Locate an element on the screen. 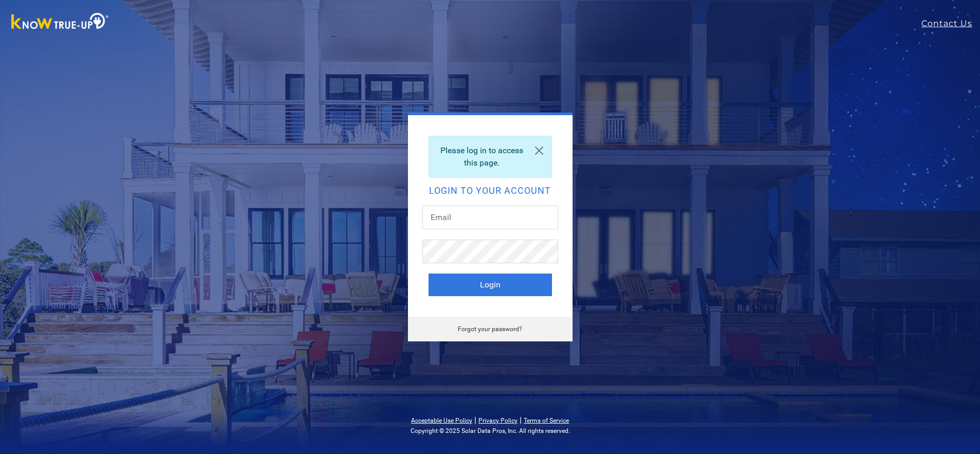 Image resolution: width=980 pixels, height=454 pixels. input: Email is located at coordinates (490, 218).